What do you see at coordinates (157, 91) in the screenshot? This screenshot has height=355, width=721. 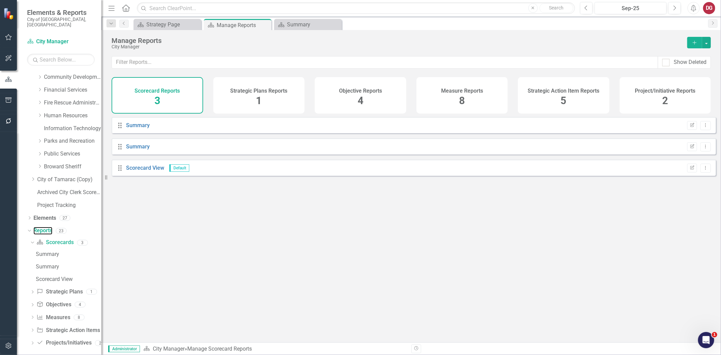 I see `h4: Scorecard Reports` at bounding box center [157, 91].